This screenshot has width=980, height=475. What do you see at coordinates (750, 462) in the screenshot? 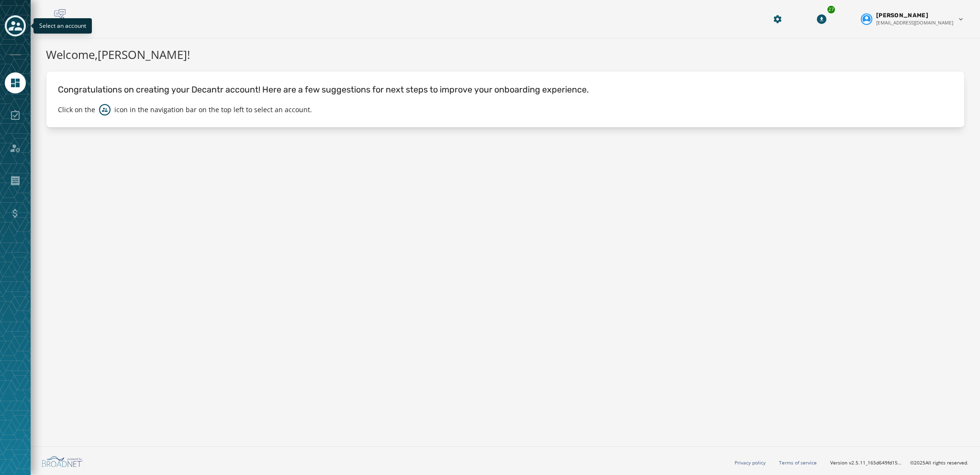
I see `a: Privacy policy` at bounding box center [750, 462].